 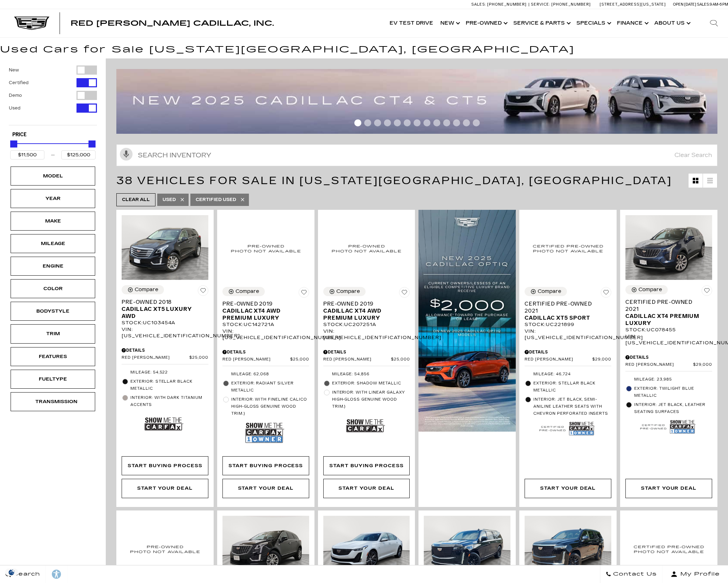 I want to click on span: Go to slide 12, so click(x=466, y=123).